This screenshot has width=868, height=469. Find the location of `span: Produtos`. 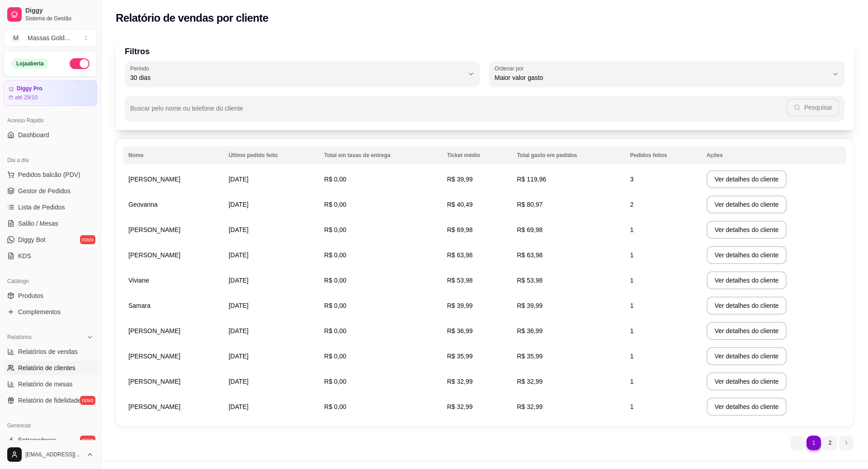

span: Produtos is located at coordinates (31, 296).